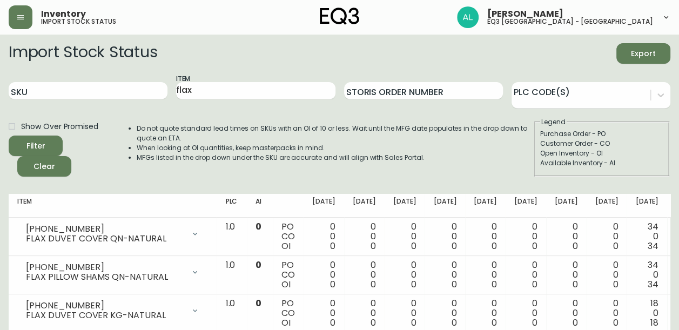 This screenshot has height=330, width=679. I want to click on span: Show Over Promised, so click(59, 126).